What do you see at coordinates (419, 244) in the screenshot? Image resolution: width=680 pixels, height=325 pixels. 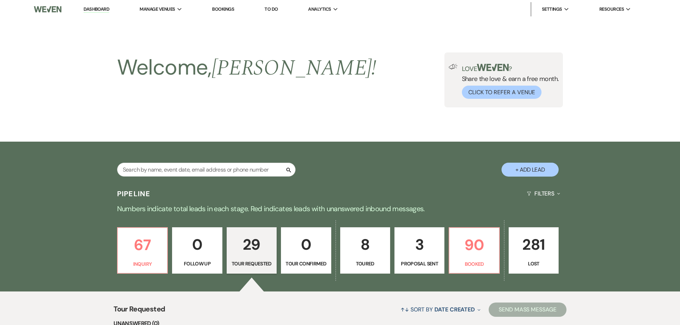 I see `p: 3` at bounding box center [419, 244].